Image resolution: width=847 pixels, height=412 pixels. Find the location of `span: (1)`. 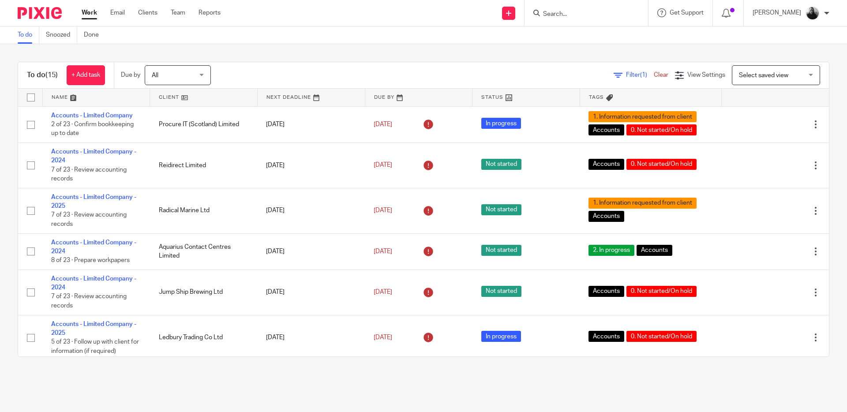

span: (1) is located at coordinates (644, 75).